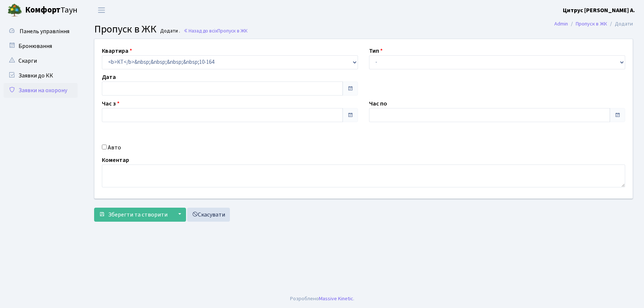 Image resolution: width=644 pixels, height=308 pixels. Describe the element at coordinates (561, 24) in the screenshot. I see `a: Admin` at that location.